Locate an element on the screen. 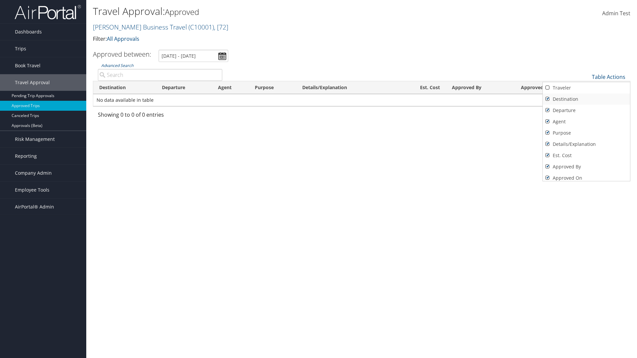 Image resolution: width=637 pixels, height=358 pixels. a: Details/Explanation is located at coordinates (586, 144).